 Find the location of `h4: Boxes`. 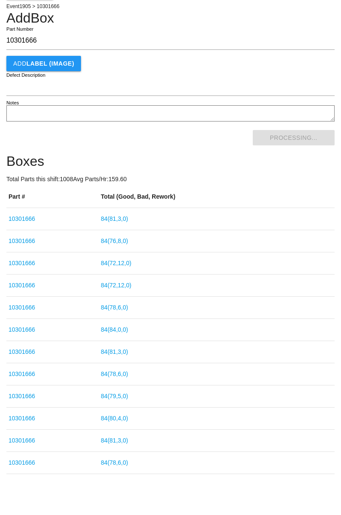

h4: Boxes is located at coordinates (171, 161).